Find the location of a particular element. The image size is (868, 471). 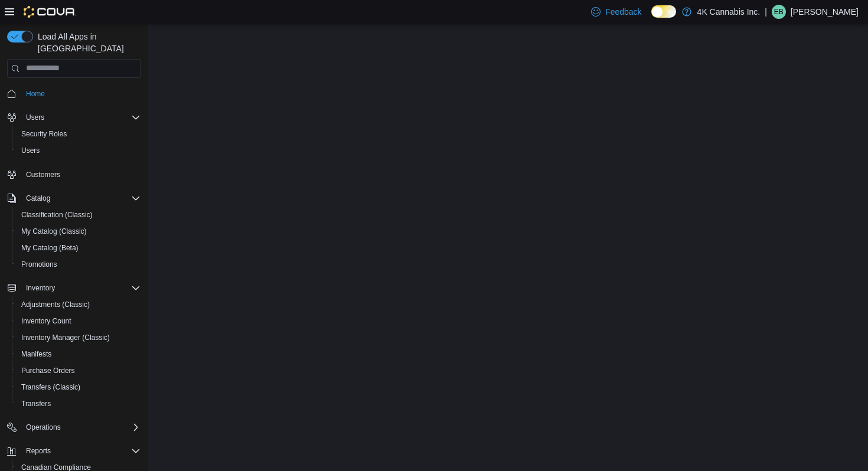

span: Dark Mode is located at coordinates (651, 17).